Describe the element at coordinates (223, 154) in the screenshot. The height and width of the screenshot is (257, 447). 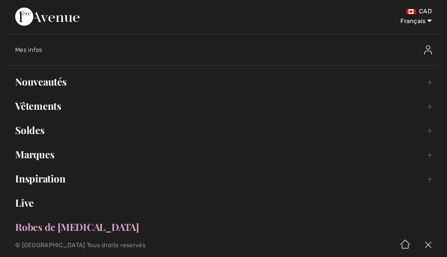
I see `a: Marques` at that location.